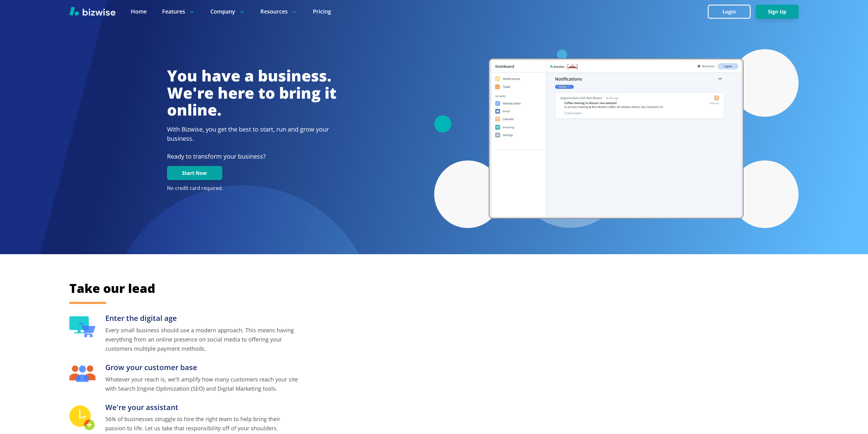 The image size is (868, 434). Describe the element at coordinates (195, 173) in the screenshot. I see `button: Start Now` at that location.